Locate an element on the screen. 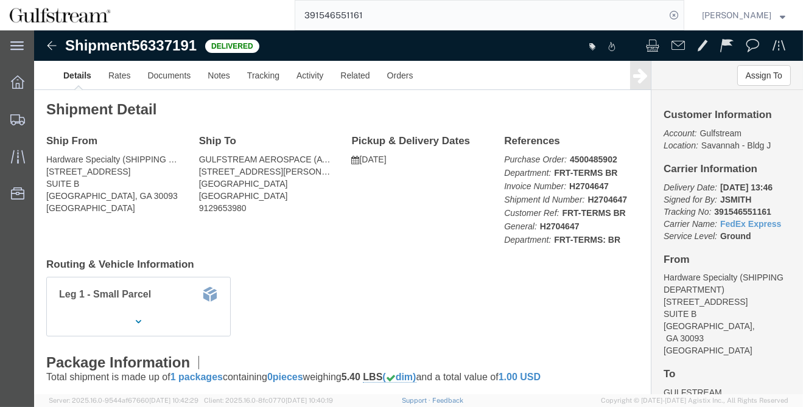 The image size is (803, 407). span: Larosa Johnson is located at coordinates (737, 15).